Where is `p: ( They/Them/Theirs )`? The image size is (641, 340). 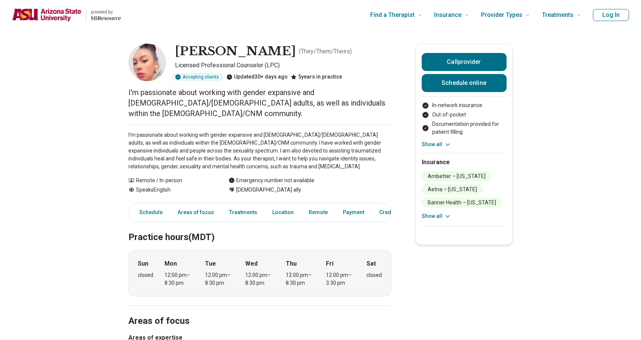
p: ( They/Them/Theirs ) is located at coordinates (325, 51).